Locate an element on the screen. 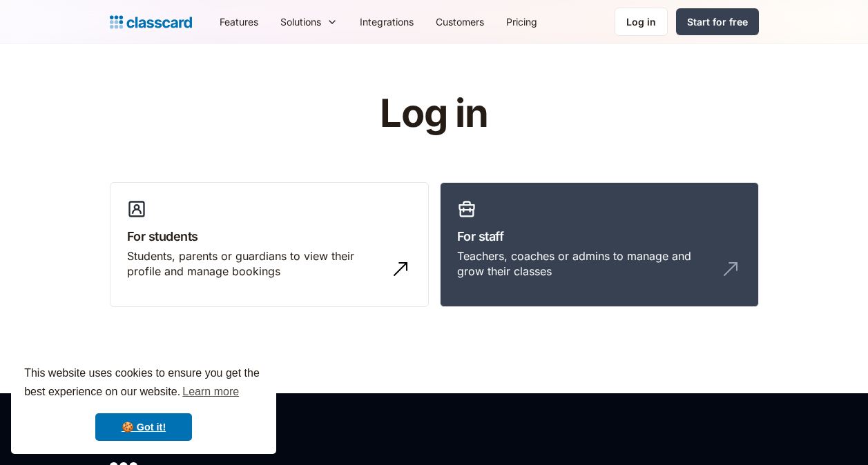 The width and height of the screenshot is (868, 465). h3: For students is located at coordinates (269, 236).